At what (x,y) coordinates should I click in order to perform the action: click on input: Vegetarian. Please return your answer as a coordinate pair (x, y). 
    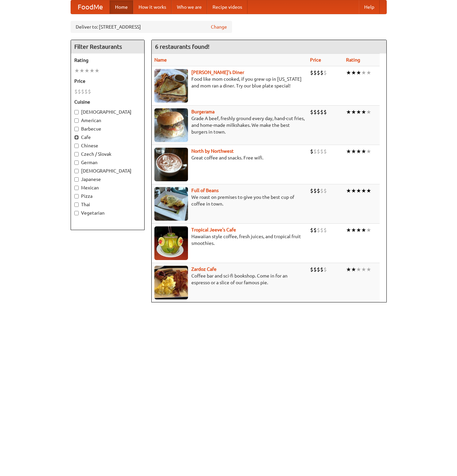
    Looking at the image, I should click on (76, 213).